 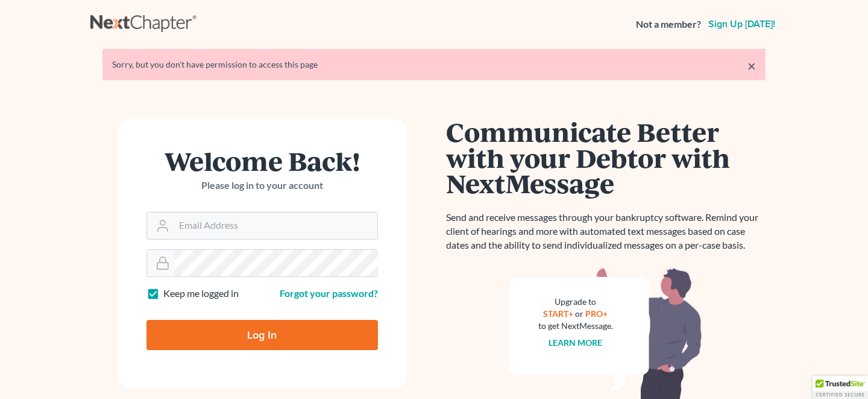 What do you see at coordinates (597, 313) in the screenshot?
I see `a: PRO+` at bounding box center [597, 313].